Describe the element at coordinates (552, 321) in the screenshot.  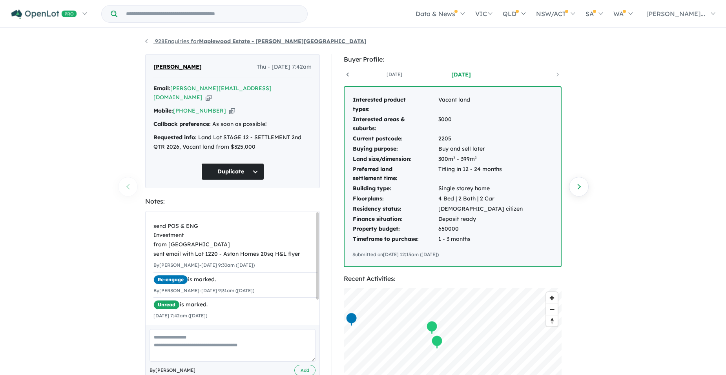
I see `button: Reset bearing to north` at that location.